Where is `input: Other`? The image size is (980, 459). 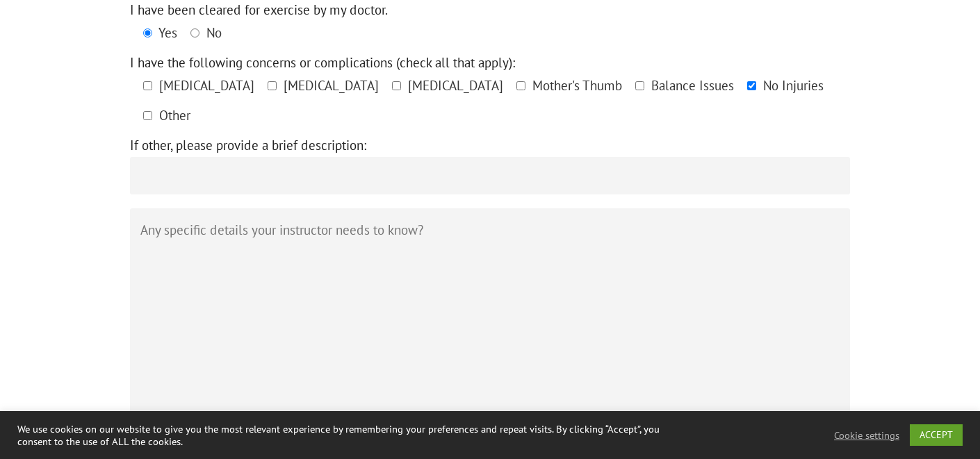 input: Other is located at coordinates (147, 115).